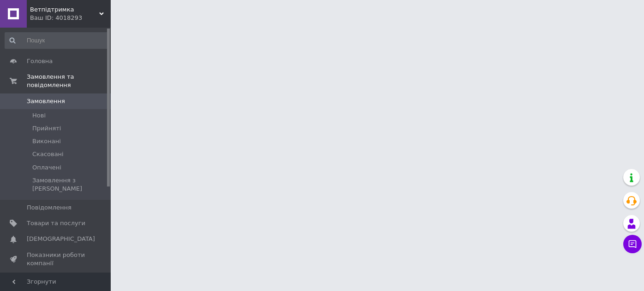 Image resolution: width=644 pixels, height=291 pixels. What do you see at coordinates (65, 9) in the screenshot?
I see `span: Ветпідтримка` at bounding box center [65, 9].